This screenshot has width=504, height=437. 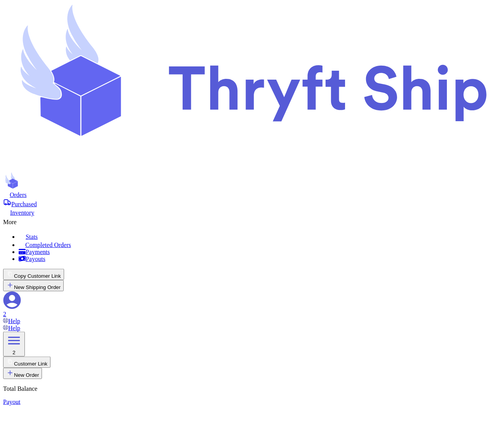 I want to click on span: Inventory, so click(x=22, y=213).